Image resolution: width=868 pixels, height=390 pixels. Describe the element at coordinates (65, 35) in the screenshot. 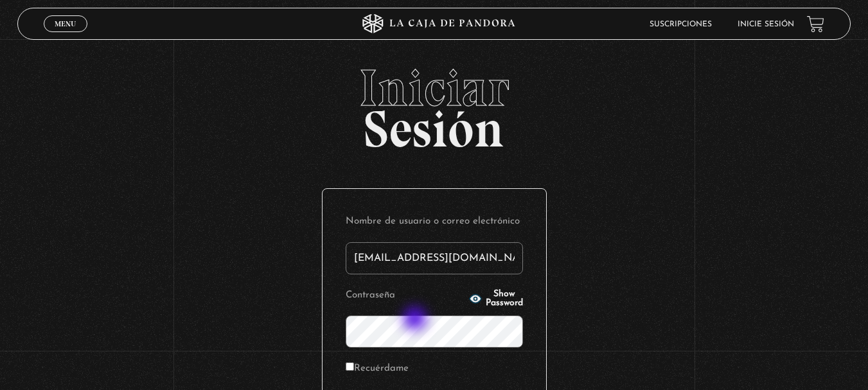

I see `span: Cerrar` at that location.